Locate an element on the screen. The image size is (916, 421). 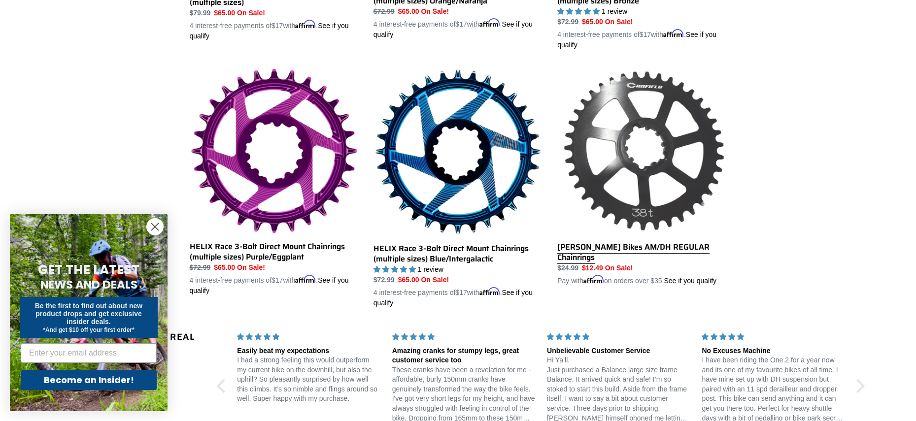
input: Enter your email address is located at coordinates (89, 353).